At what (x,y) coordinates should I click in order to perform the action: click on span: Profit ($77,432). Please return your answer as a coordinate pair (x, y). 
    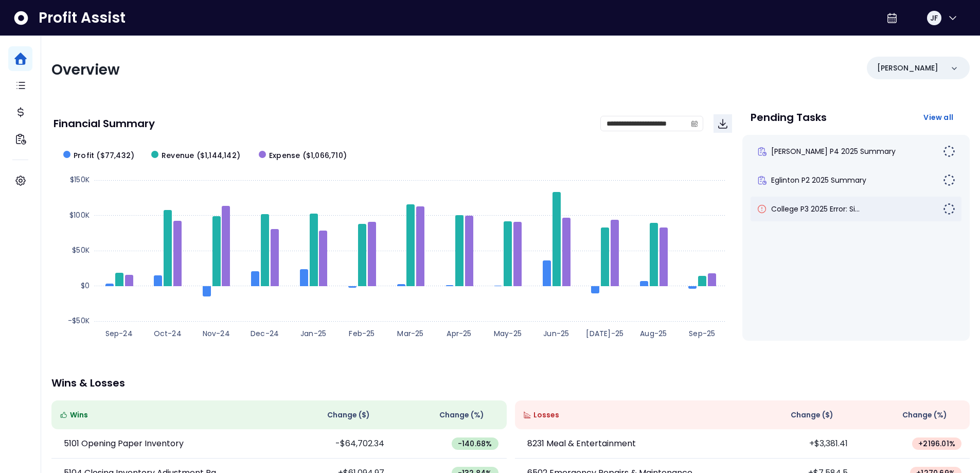
    Looking at the image, I should click on (104, 155).